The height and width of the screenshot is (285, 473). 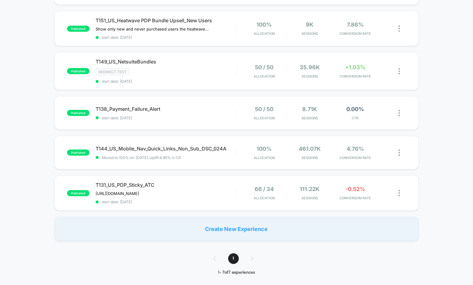 What do you see at coordinates (310, 189) in the screenshot?
I see `span: 111.22k` at bounding box center [310, 189].